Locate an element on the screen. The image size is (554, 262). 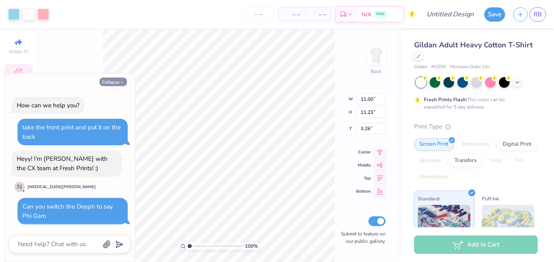
div: Can you switch the Deeph to say Phi Gam is located at coordinates (68, 211).